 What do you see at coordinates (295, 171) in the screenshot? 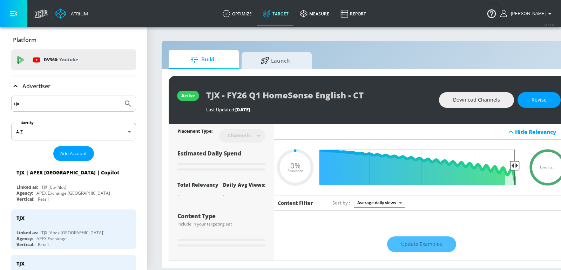
I see `span: Relevance` at bounding box center [295, 171].